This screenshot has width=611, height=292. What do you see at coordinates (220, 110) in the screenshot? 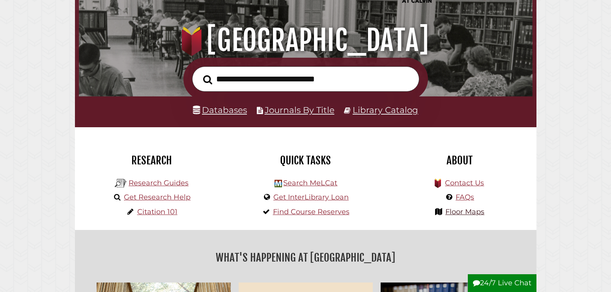
I see `a: Databases` at bounding box center [220, 110].